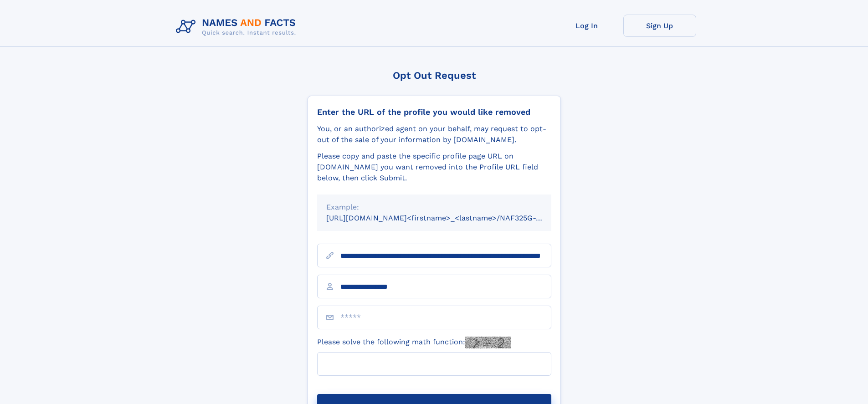 This screenshot has width=868, height=404. I want to click on a: Sign Up, so click(660, 26).